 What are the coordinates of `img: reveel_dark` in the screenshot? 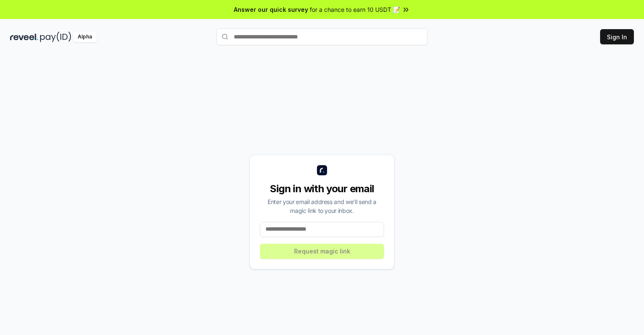 It's located at (24, 37).